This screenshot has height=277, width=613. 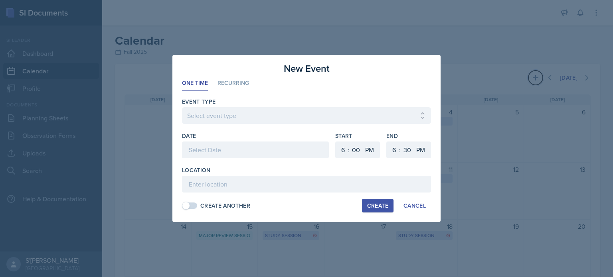 I want to click on label: Start, so click(x=357, y=136).